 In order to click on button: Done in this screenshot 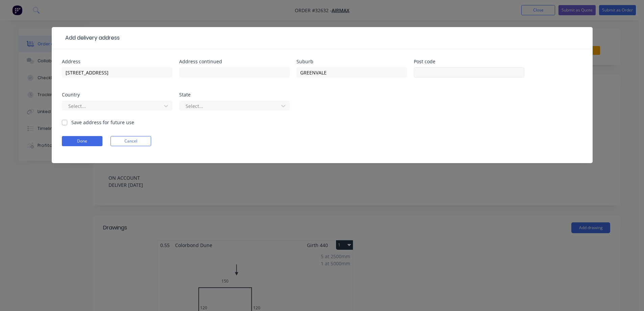, I will do `click(82, 141)`.